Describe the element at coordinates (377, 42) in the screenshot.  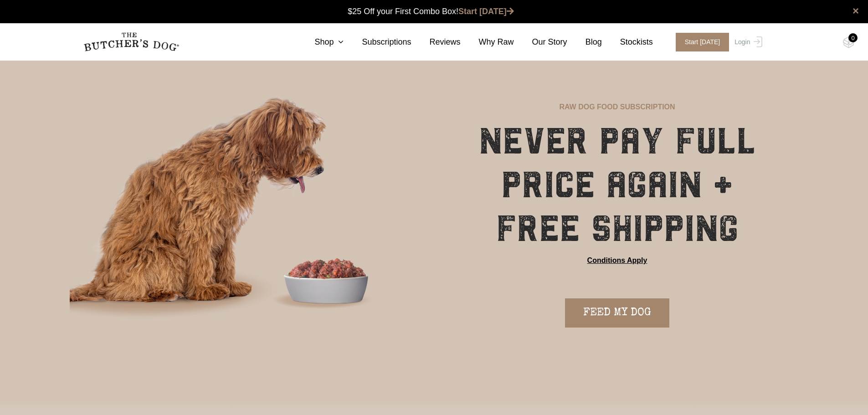
I see `a: Subscriptions` at that location.